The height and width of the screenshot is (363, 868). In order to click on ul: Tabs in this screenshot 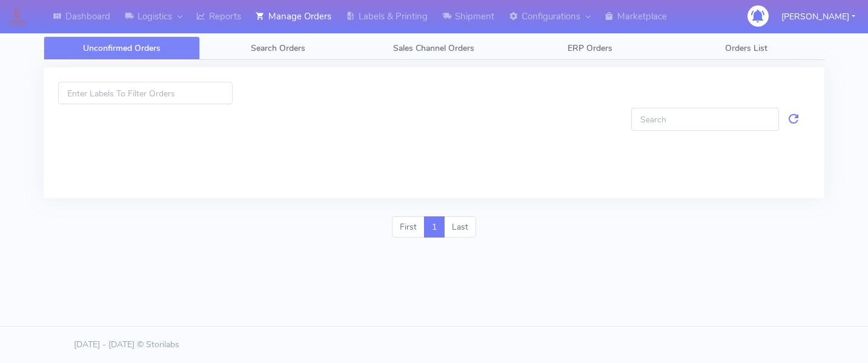, I will do `click(434, 48)`.